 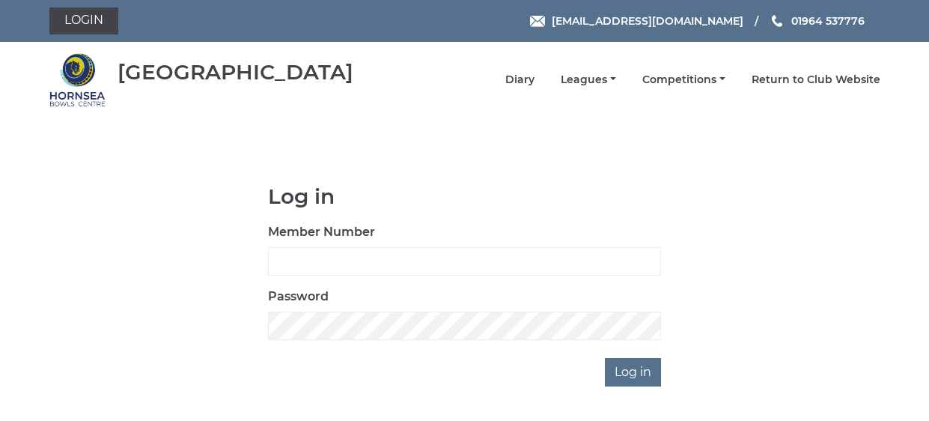 I want to click on label: Member Number, so click(x=321, y=232).